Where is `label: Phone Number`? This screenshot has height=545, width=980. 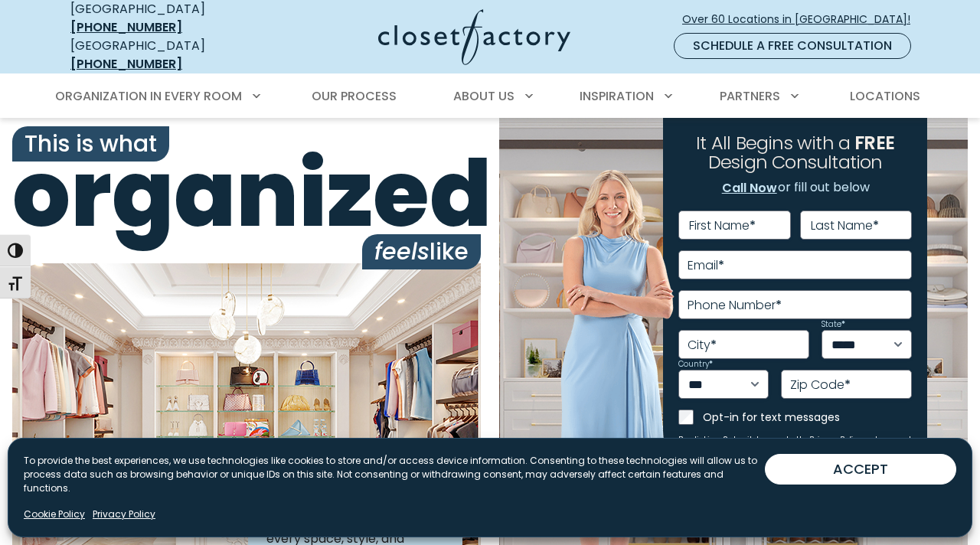 label: Phone Number is located at coordinates (734, 305).